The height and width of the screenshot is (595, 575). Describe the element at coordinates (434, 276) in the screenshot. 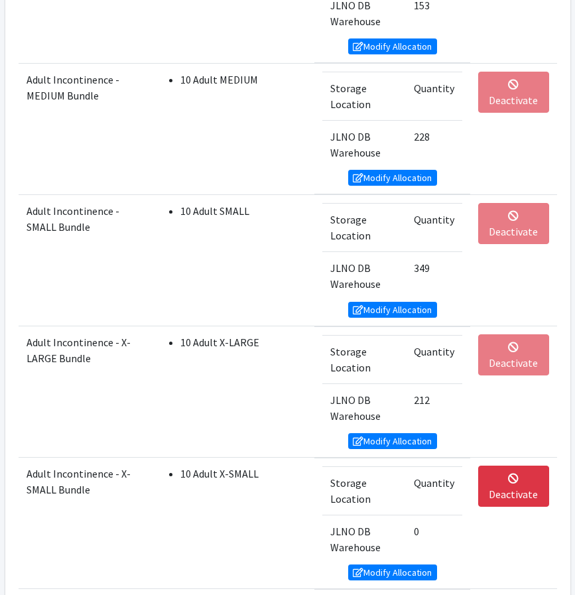

I see `td: 349` at that location.